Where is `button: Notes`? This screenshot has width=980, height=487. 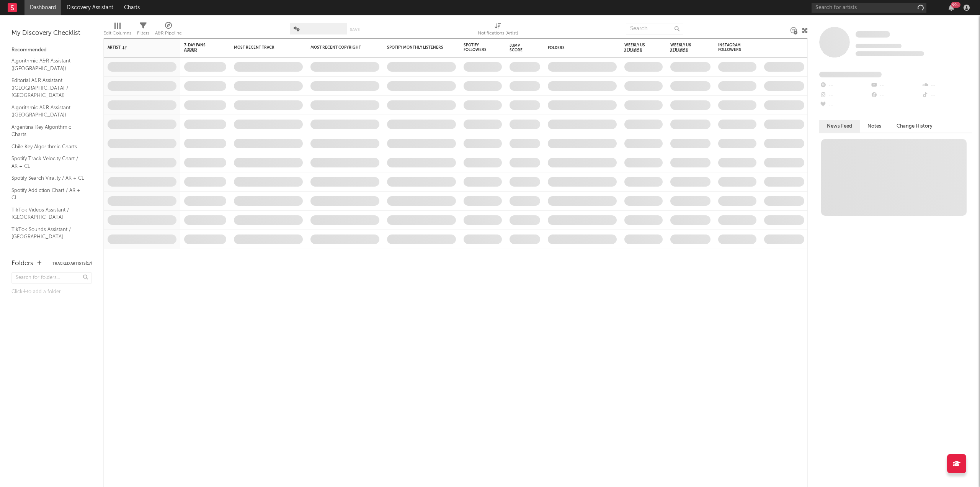 button: Notes is located at coordinates (874, 126).